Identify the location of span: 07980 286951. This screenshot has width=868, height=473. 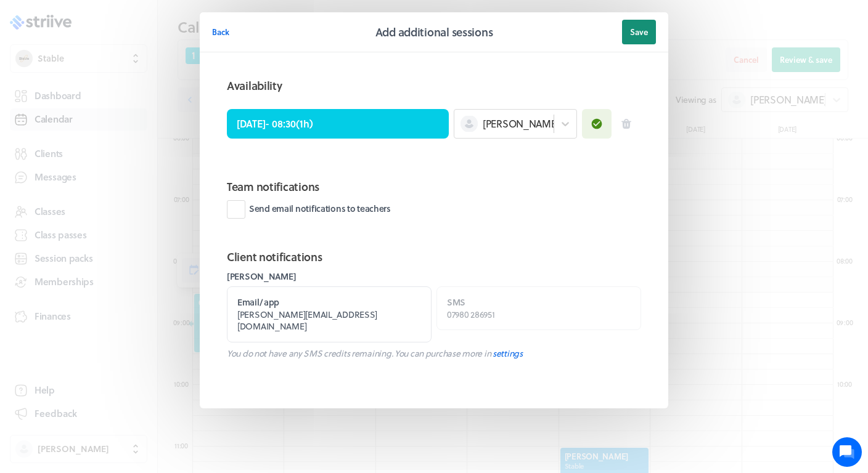
(471, 315).